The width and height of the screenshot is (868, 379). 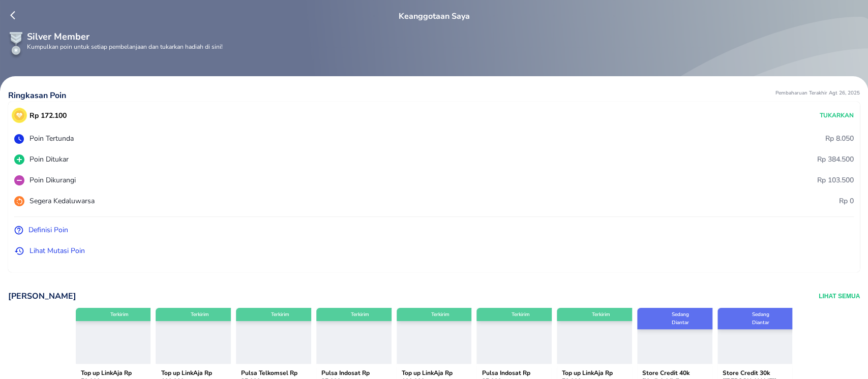 I want to click on p: Poin Tertunda, so click(x=51, y=138).